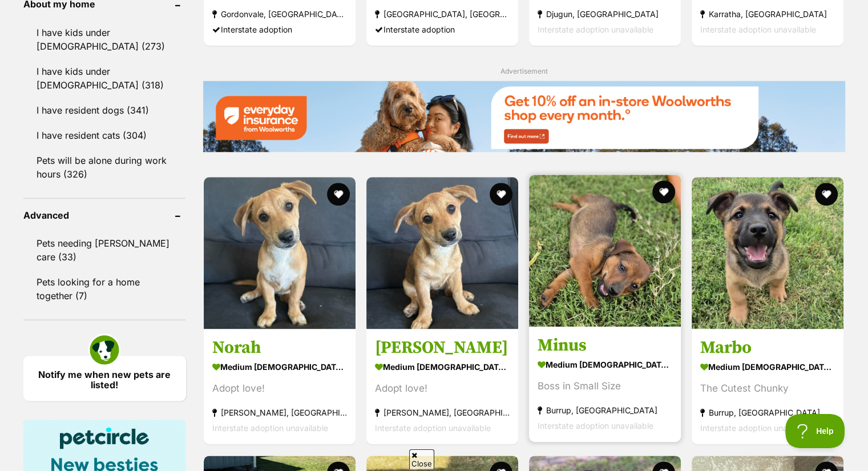 This screenshot has height=471, width=868. Describe the element at coordinates (105, 167) in the screenshot. I see `a: Pets will be alone during work hours (326)` at that location.